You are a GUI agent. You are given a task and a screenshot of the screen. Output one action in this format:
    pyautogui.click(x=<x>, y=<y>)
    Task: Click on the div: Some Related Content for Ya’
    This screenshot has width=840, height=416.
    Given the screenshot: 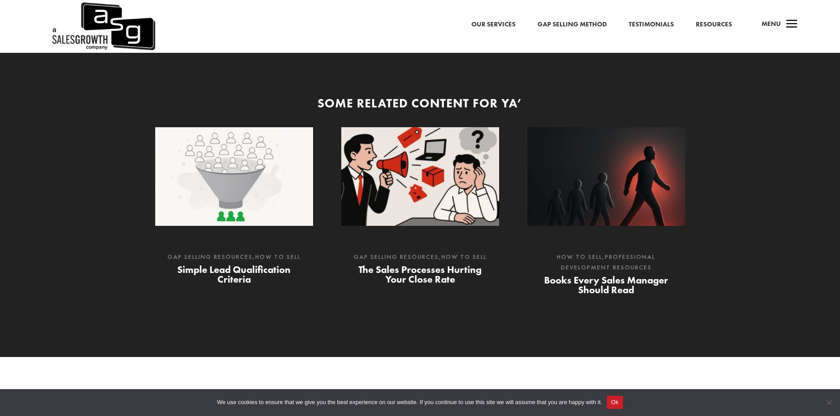 What is the action you would take?
    pyautogui.click(x=420, y=103)
    